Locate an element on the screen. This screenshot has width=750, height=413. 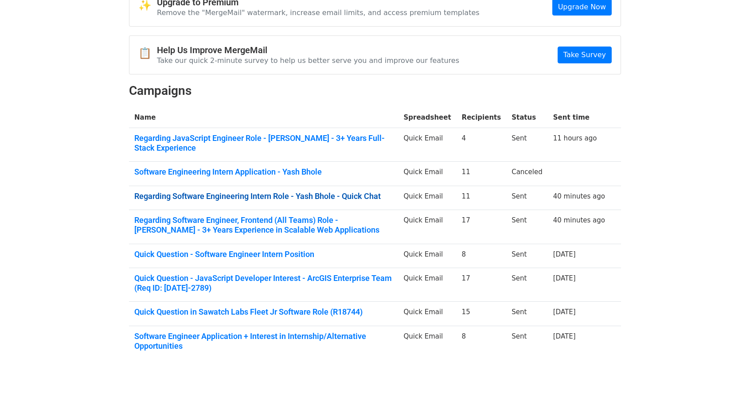
a: Quick Question in Sawatch Labs Fleet Jr Software Role (R18744) is located at coordinates (263, 312).